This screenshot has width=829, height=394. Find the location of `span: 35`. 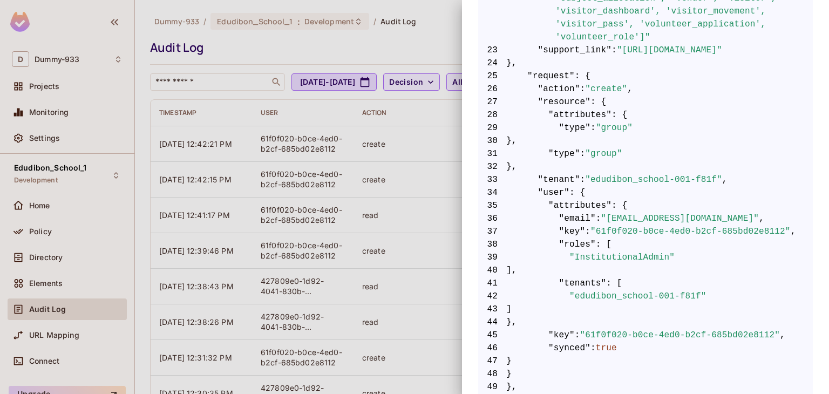

span: 35 is located at coordinates (492, 206).